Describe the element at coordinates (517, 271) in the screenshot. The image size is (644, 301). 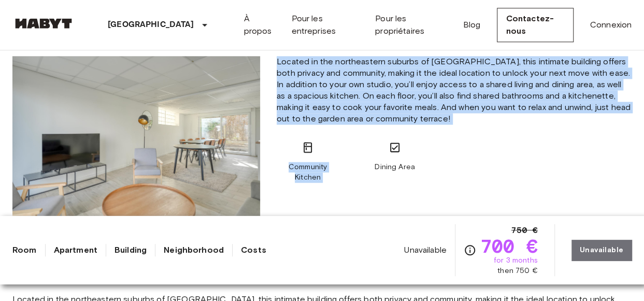
I see `span: then 750 €` at that location.